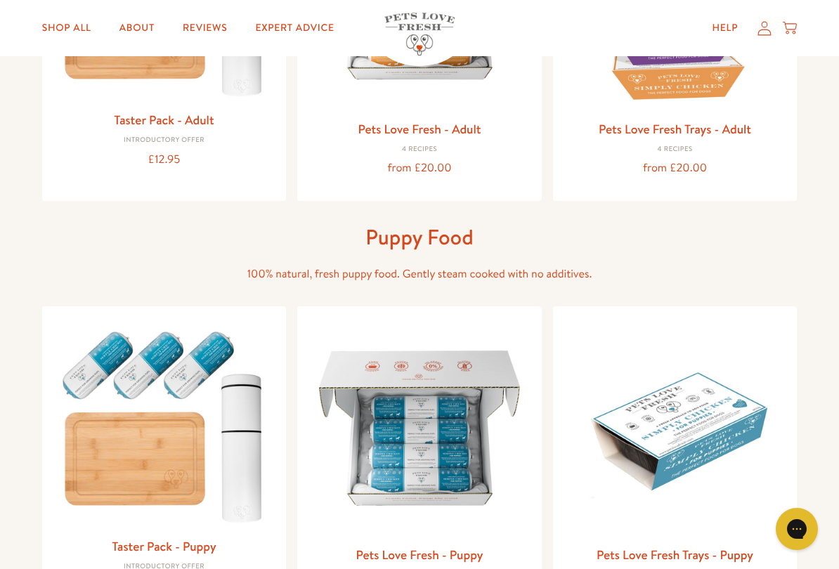  Describe the element at coordinates (67, 28) in the screenshot. I see `a: Shop All` at that location.